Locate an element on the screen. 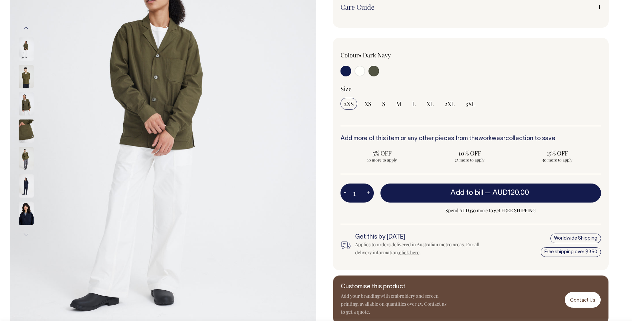 The image size is (632, 321). h6: Customise this product is located at coordinates (394, 287).